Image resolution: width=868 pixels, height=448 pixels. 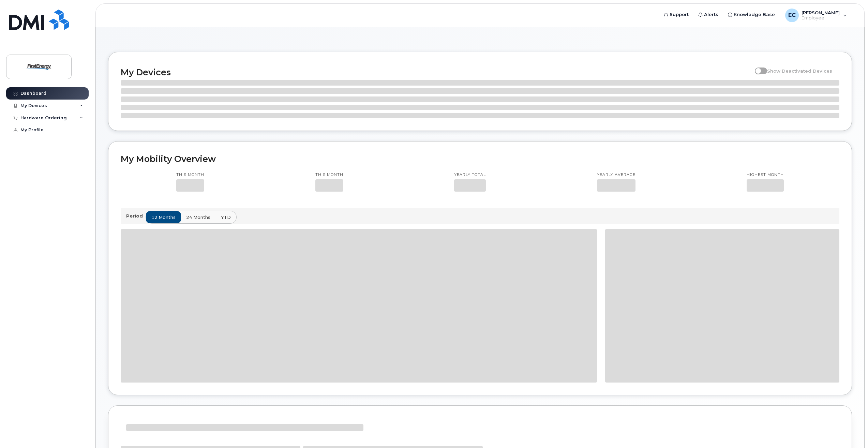 What do you see at coordinates (136, 216) in the screenshot?
I see `p: Period` at bounding box center [136, 216].